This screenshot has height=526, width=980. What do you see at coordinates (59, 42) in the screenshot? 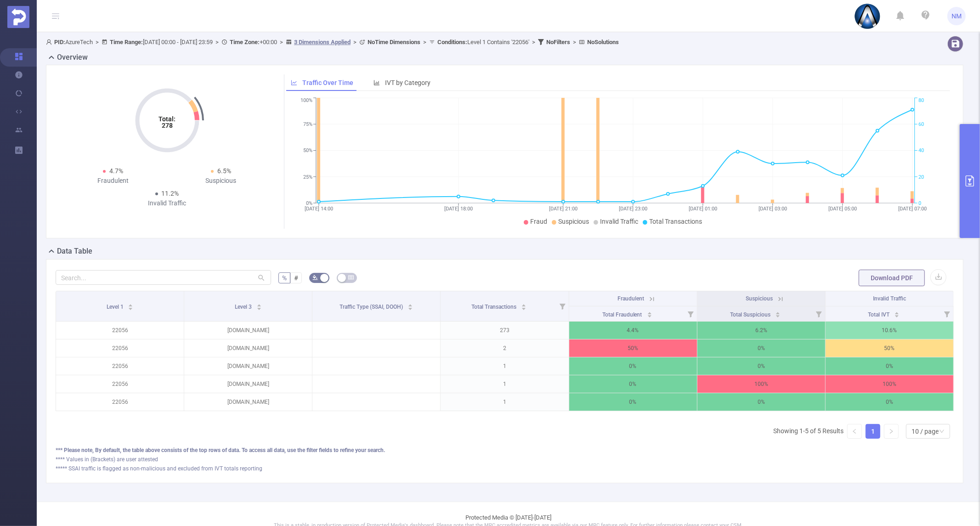
I see `b: PID:` at bounding box center [59, 42].